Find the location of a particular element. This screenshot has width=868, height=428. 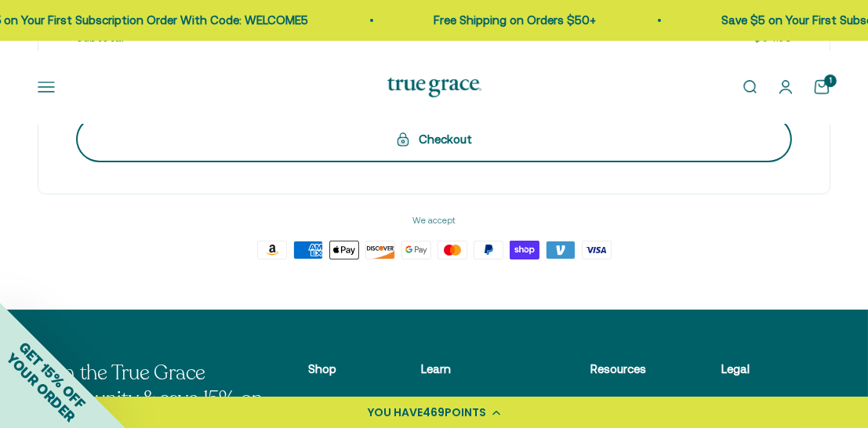

span: GET 15% OFF is located at coordinates (52, 375).